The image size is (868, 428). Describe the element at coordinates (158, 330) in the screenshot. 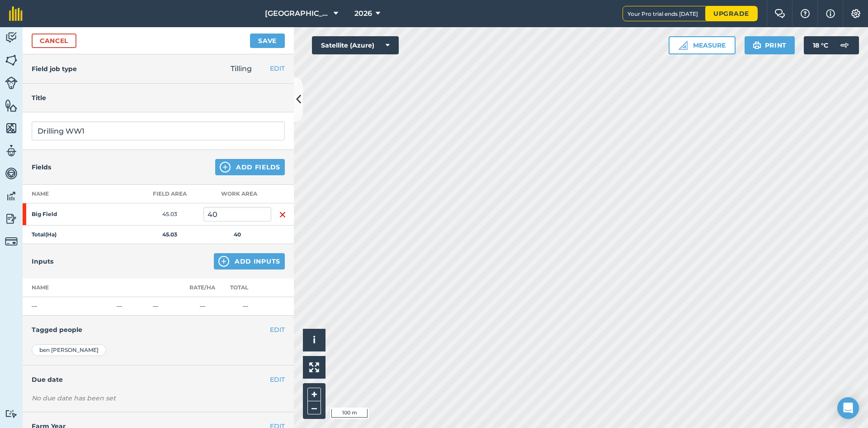

I see `h4: Tagged people` at that location.